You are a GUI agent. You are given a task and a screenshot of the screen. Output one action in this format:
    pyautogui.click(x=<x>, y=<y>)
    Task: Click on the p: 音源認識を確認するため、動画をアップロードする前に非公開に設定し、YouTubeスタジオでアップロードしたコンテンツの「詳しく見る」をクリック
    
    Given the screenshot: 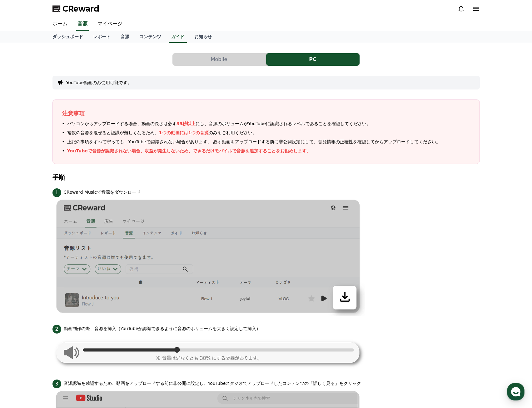 What is the action you would take?
    pyautogui.click(x=212, y=383)
    